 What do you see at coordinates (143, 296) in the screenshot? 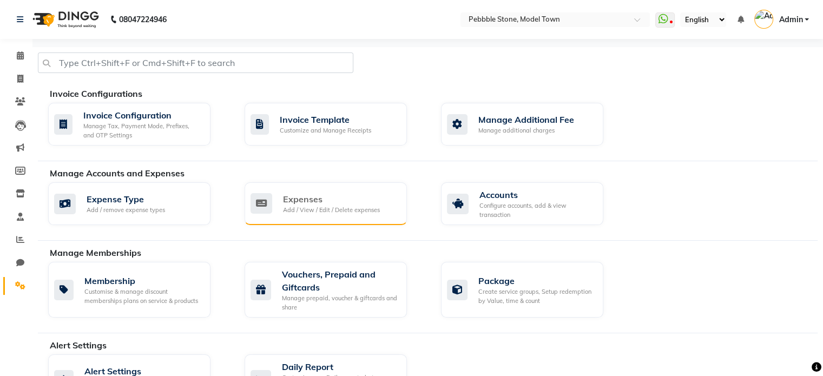
I see `div: Customise & manage discount memberships plans on service & products` at bounding box center [143, 296].